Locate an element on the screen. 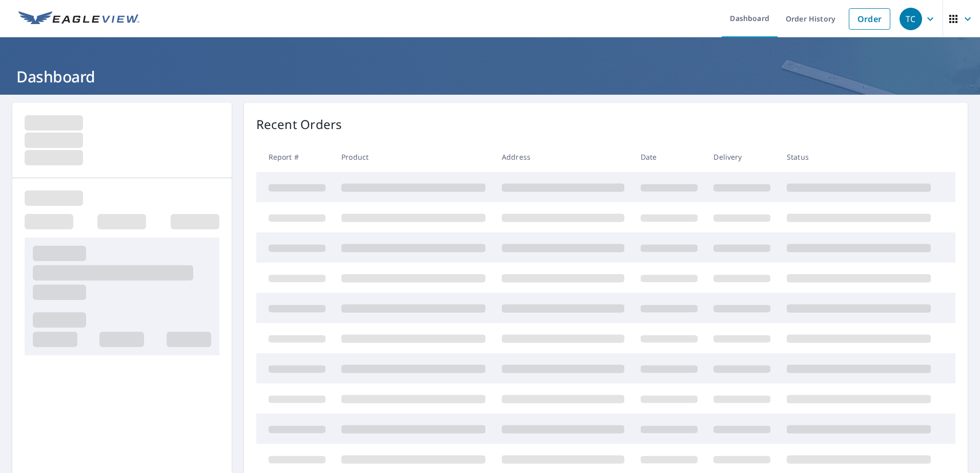 Image resolution: width=980 pixels, height=473 pixels. th: Date is located at coordinates (668, 156).